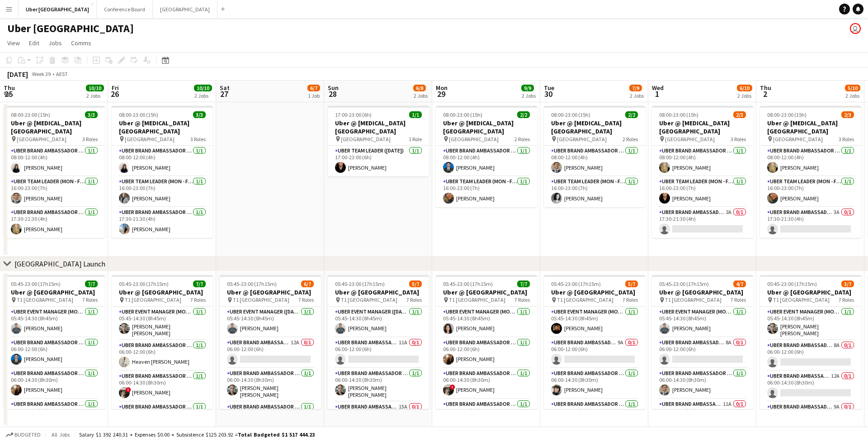 The height and width of the screenshot is (442, 868). What do you see at coordinates (852, 87) in the screenshot?
I see `span: 5/10` at bounding box center [852, 87].